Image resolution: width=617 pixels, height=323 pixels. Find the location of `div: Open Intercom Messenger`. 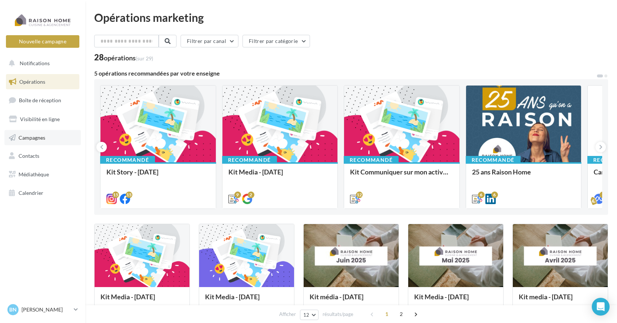

div: Open Intercom Messenger is located at coordinates (601, 307).